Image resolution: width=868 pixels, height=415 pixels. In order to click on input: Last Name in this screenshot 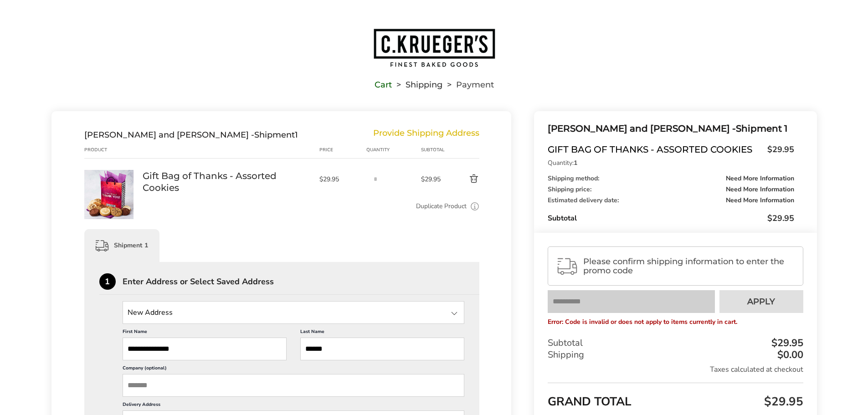, I will do `click(383, 349)`.